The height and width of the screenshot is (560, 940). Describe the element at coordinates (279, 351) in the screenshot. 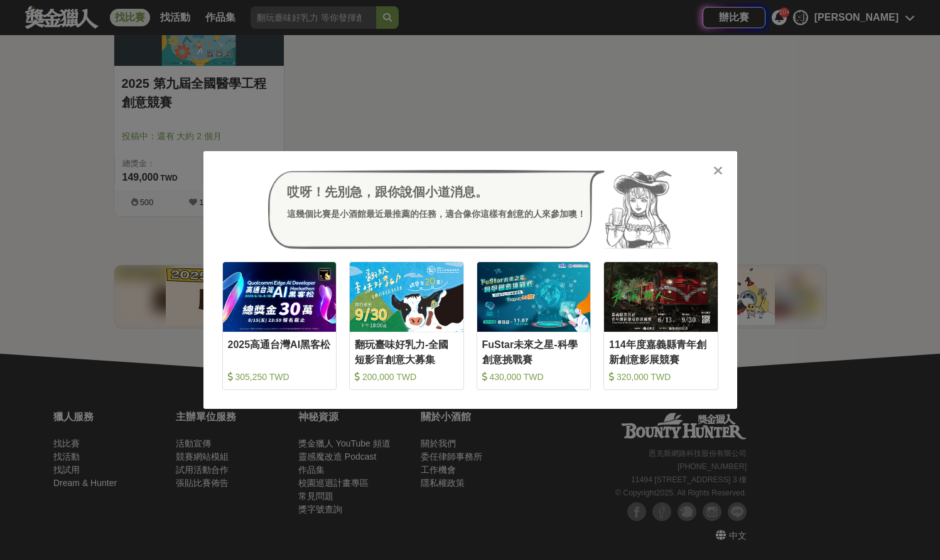

I see `div: 2025高通台灣AI黑客松` at that location.